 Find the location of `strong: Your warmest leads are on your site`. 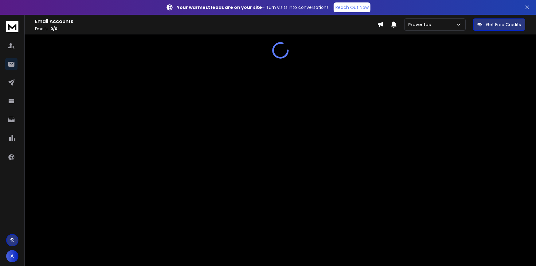

strong: Your warmest leads are on your site is located at coordinates (219, 7).